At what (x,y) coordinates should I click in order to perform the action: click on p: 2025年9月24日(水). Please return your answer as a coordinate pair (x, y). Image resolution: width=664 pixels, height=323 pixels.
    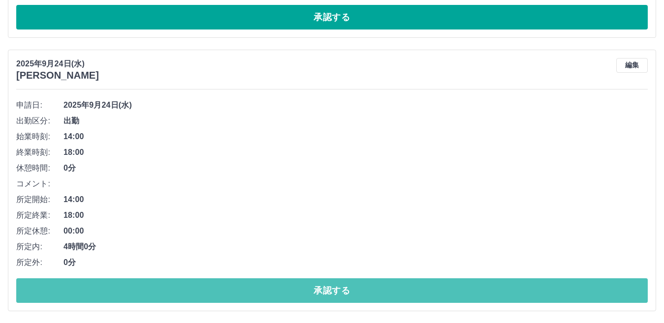
    Looking at the image, I should click on (58, 64).